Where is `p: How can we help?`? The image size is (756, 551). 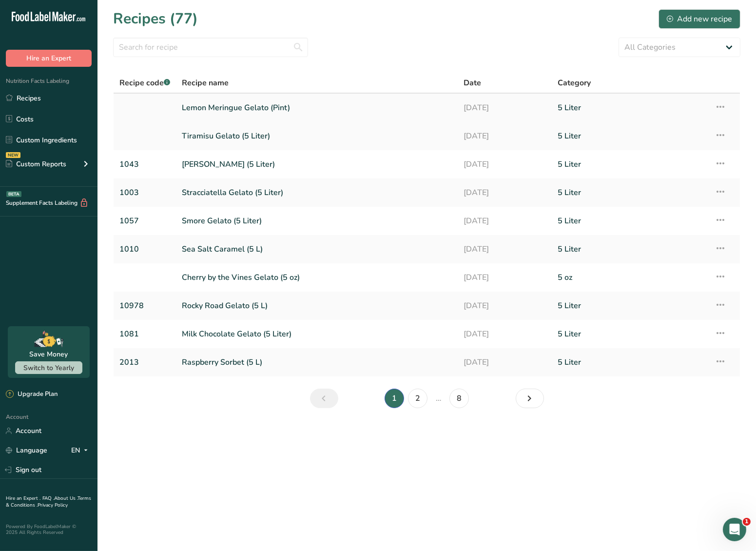
p: How can we help? is located at coordinates (98, 110).